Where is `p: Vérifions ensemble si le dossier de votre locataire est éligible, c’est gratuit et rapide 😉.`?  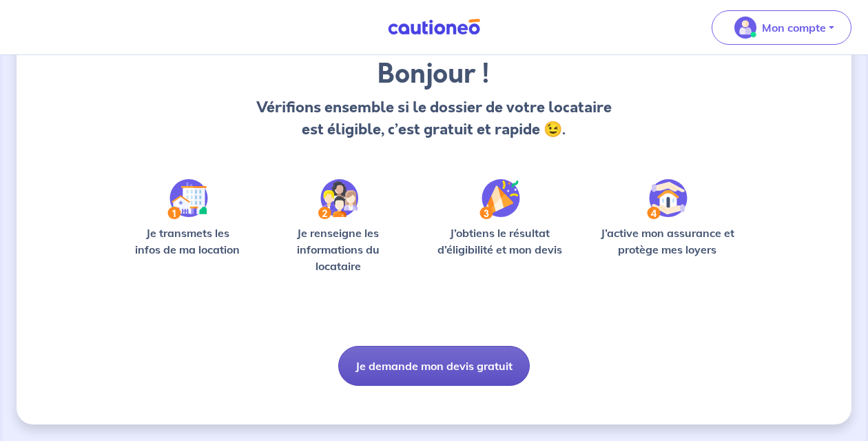 p: Vérifions ensemble si le dossier de votre locataire est éligible, c’est gratuit et rapide 😉. is located at coordinates (434, 118).